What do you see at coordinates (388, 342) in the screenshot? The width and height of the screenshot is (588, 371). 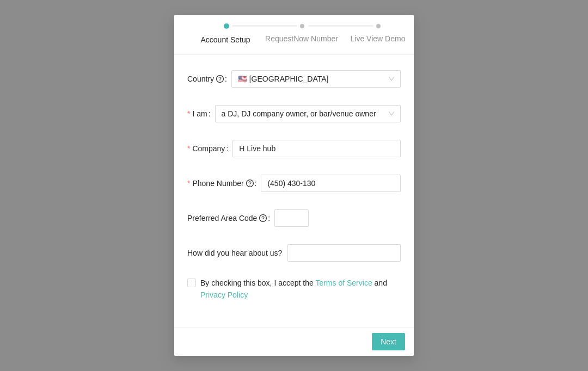 I see `span: Next` at bounding box center [388, 342].